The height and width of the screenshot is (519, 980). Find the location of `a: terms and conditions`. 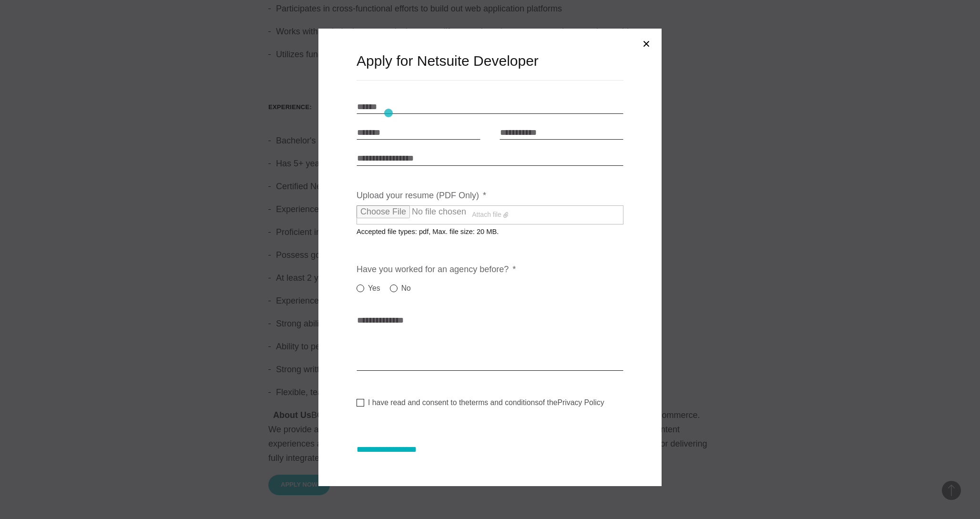

a: terms and conditions is located at coordinates (504, 402).